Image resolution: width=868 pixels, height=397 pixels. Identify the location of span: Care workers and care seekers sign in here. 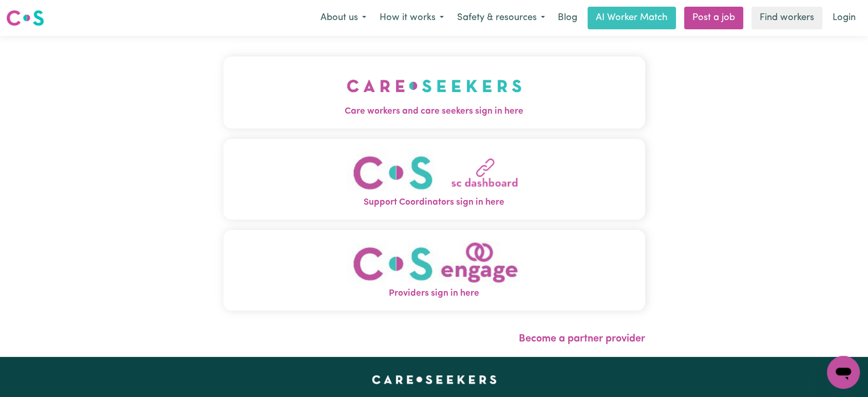
(434, 111).